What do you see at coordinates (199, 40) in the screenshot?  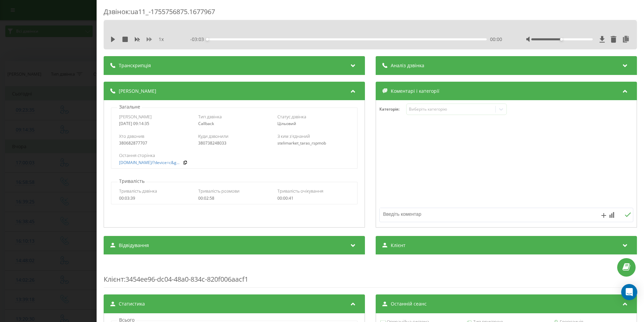 I see `span: - 03:03` at bounding box center [199, 40].